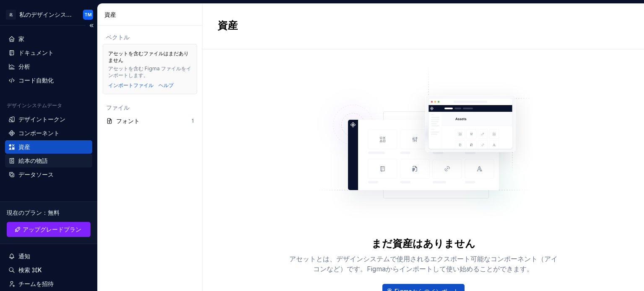  What do you see at coordinates (49, 284) in the screenshot?
I see `a: チームを招待` at bounding box center [49, 284].